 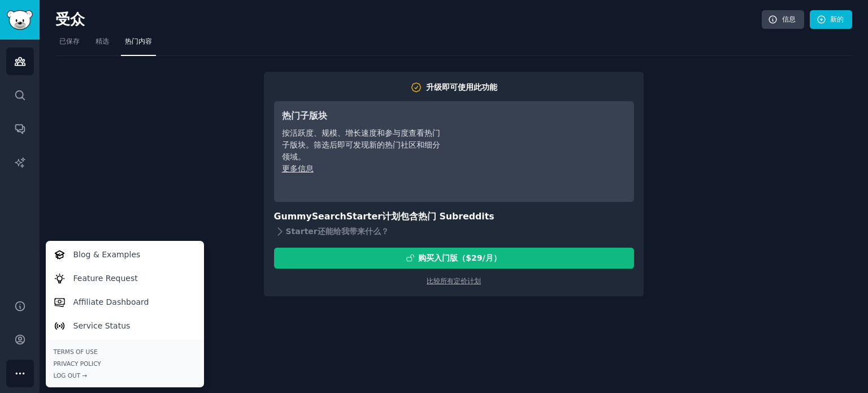 What do you see at coordinates (391, 215) in the screenshot?
I see `font: 计划` at bounding box center [391, 215].